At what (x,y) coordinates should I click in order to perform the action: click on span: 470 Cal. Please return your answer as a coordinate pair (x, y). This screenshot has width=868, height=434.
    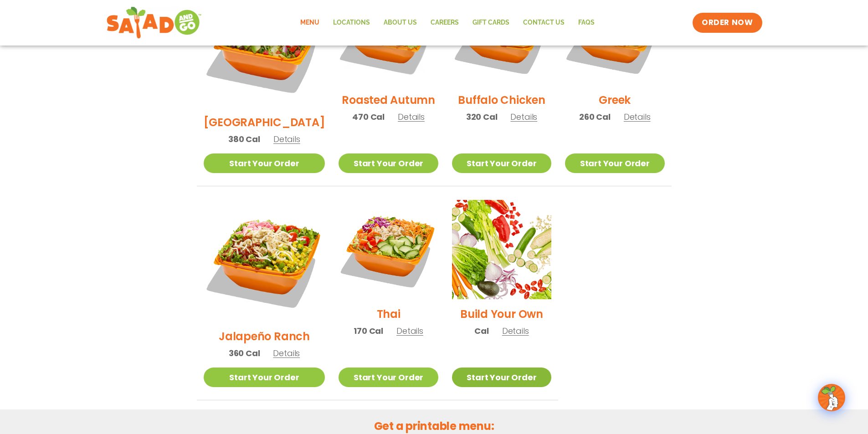
    Looking at the image, I should click on (368, 116).